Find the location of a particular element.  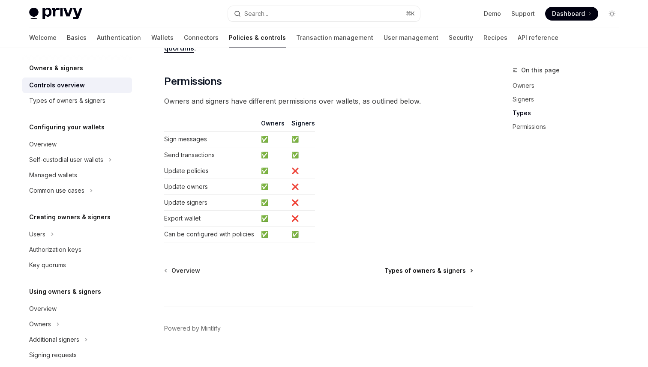

div: Key quorums is located at coordinates (48, 265).